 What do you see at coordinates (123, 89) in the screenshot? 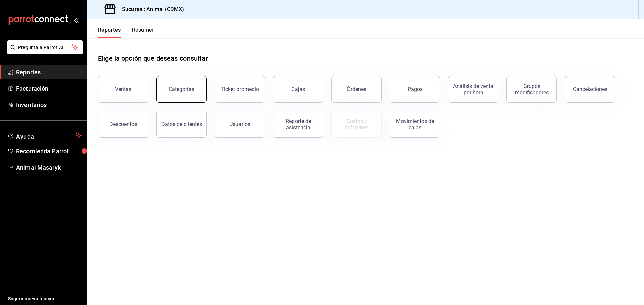
I see `div: Ventas` at bounding box center [123, 89].